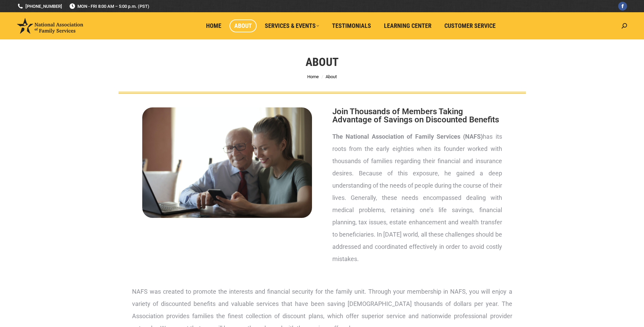 The image size is (644, 327). What do you see at coordinates (227, 163) in the screenshot?
I see `img: About National Association of Family Services` at bounding box center [227, 163].